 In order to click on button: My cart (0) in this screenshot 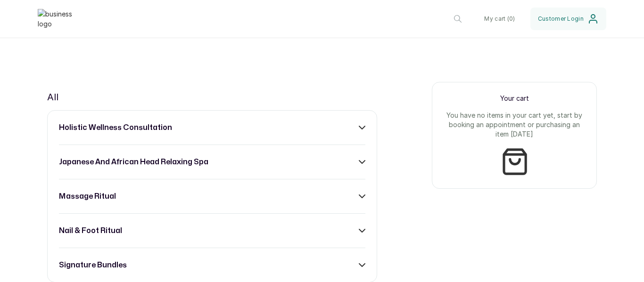, I will do `click(499, 19)`.